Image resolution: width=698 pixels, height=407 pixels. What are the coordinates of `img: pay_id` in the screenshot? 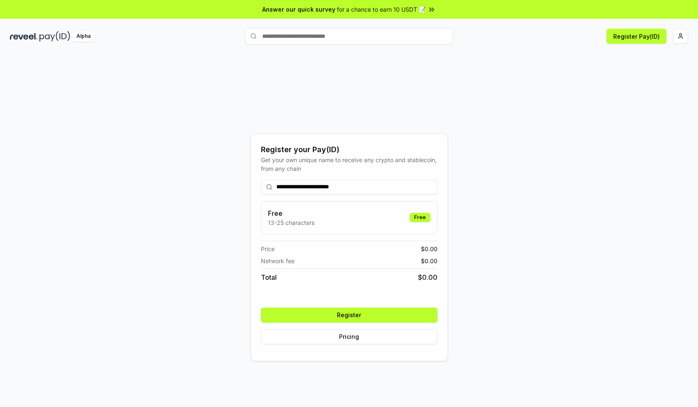 It's located at (55, 36).